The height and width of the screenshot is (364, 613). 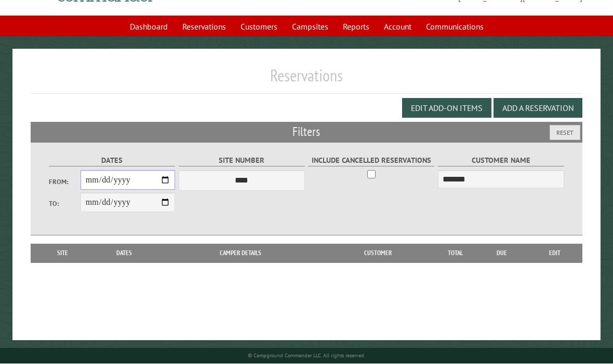 I want to click on th: Due, so click(x=501, y=254).